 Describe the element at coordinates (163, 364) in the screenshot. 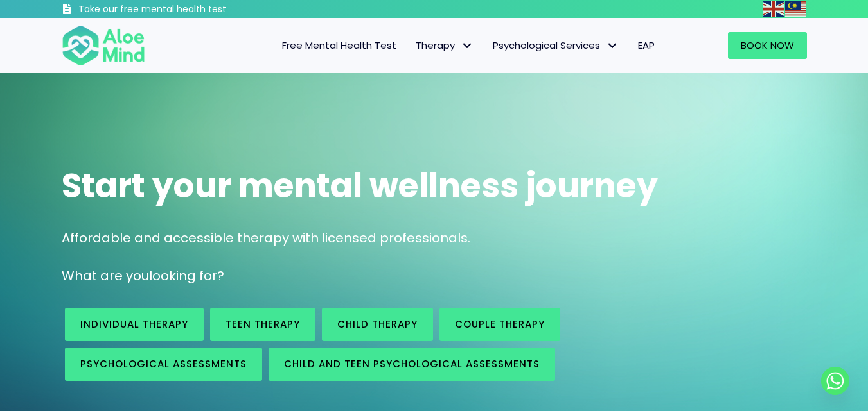

I see `a: Psychological assessments` at that location.